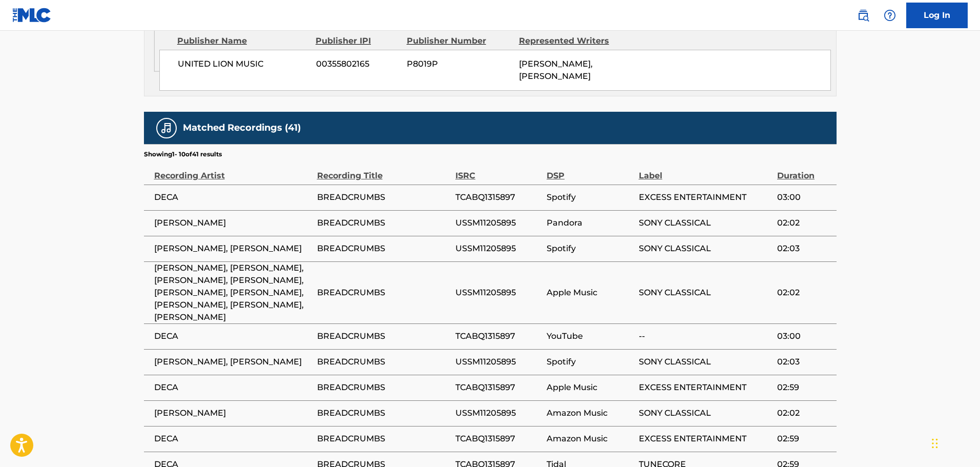  Describe the element at coordinates (242, 41) in the screenshot. I see `div: Publisher Name` at that location.